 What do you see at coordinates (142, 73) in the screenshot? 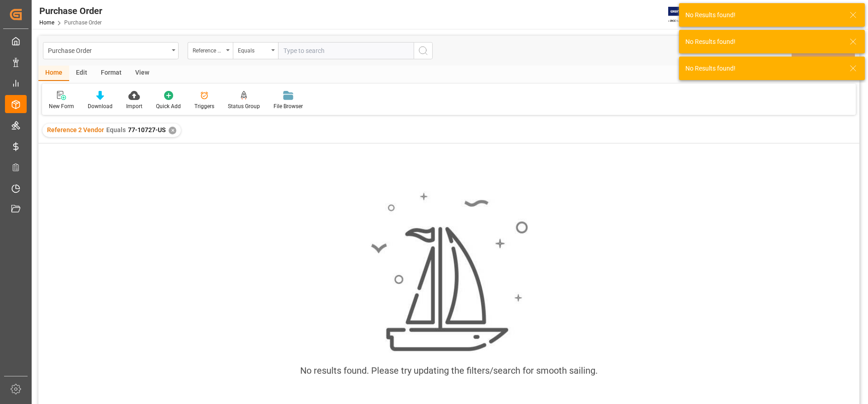
I see `div: View` at bounding box center [142, 73].